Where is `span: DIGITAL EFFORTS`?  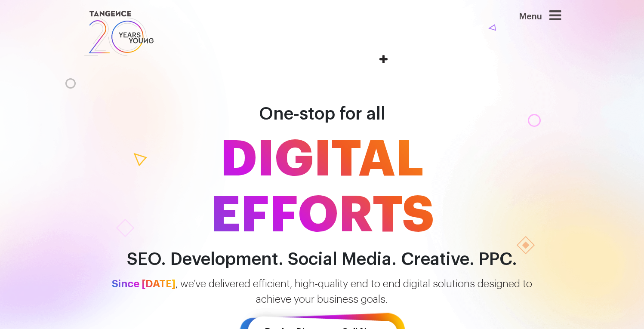 span: DIGITAL EFFORTS is located at coordinates (322, 187).